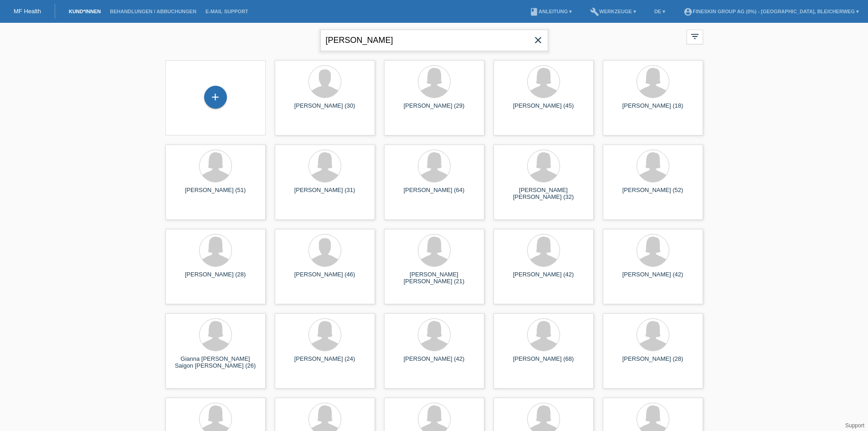 This screenshot has height=431, width=868. What do you see at coordinates (695, 37) in the screenshot?
I see `i: filter_list` at bounding box center [695, 37].